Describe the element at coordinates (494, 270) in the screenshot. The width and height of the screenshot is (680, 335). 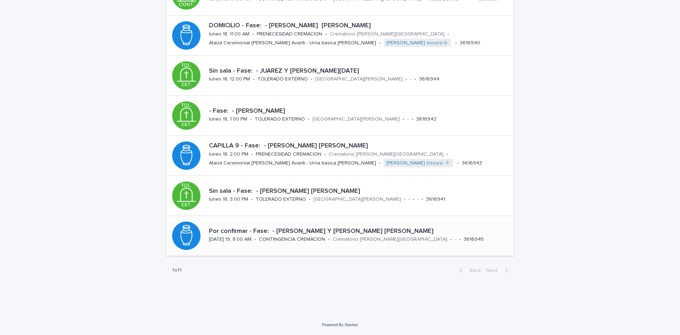
I see `span: Next` at that location.